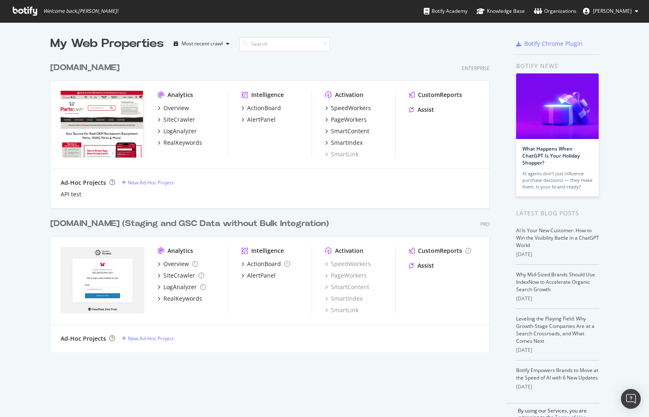  Describe the element at coordinates (107, 44) in the screenshot. I see `div: My Web Properties` at that location.